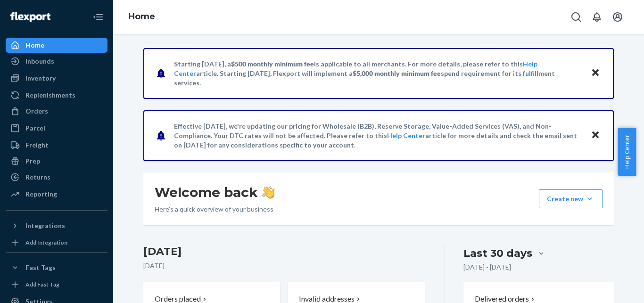 The width and height of the screenshot is (644, 303). I want to click on div: Orders, so click(37, 111).